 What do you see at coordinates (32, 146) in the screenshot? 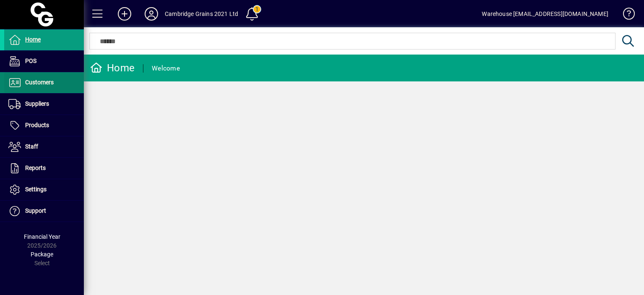
I see `span: Staff` at bounding box center [32, 146].